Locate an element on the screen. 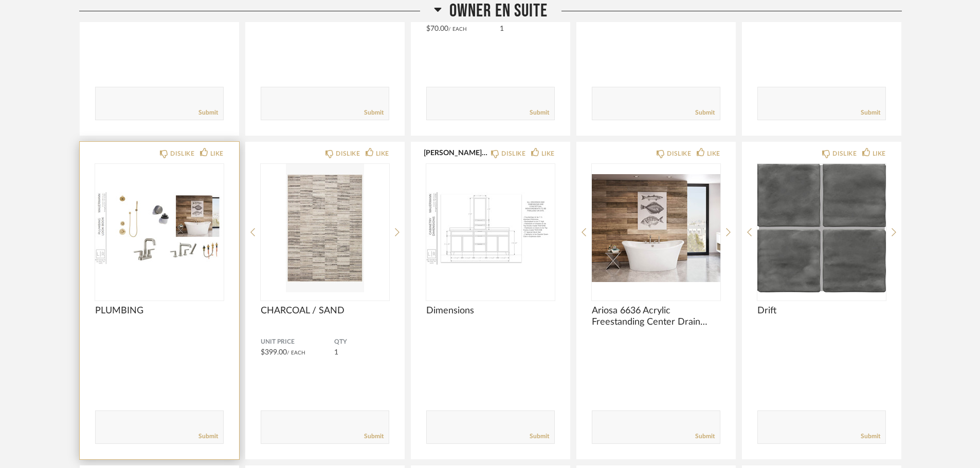 Image resolution: width=980 pixels, height=468 pixels. span: CHARCOAL / SAND is located at coordinates (324, 311).